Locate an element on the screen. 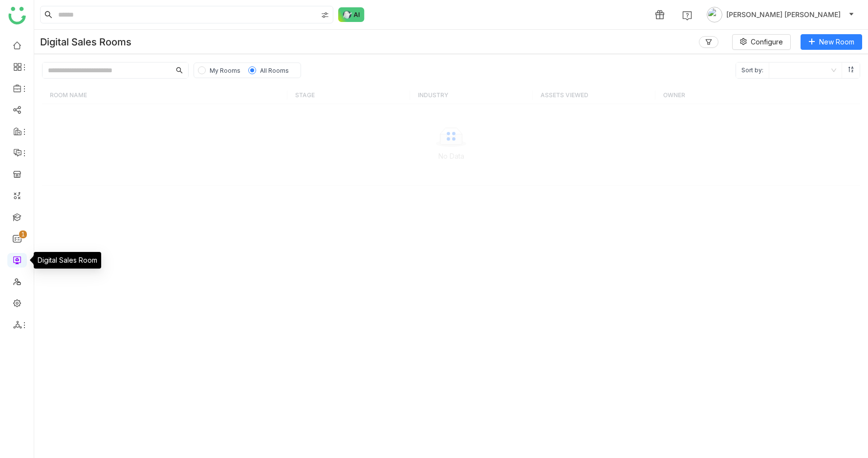  div: Digital Sales Rooms is located at coordinates (85, 42).